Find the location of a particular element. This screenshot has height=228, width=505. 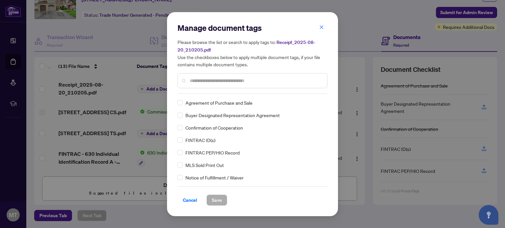

h2: Manage document tags is located at coordinates (252, 28).